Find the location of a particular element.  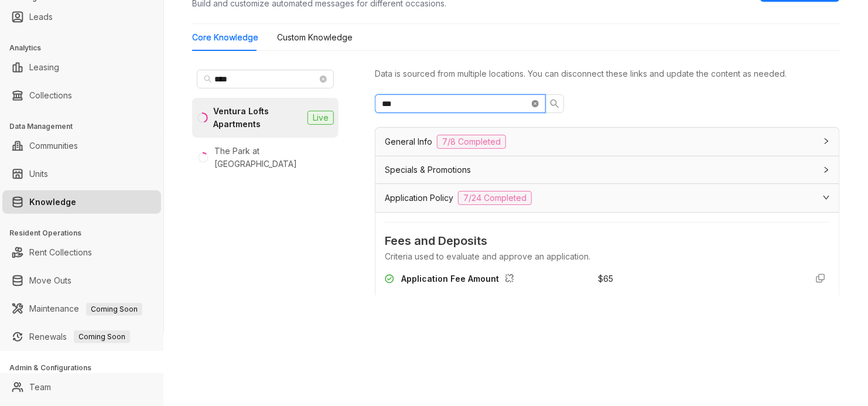

span: Live is located at coordinates (320, 117).